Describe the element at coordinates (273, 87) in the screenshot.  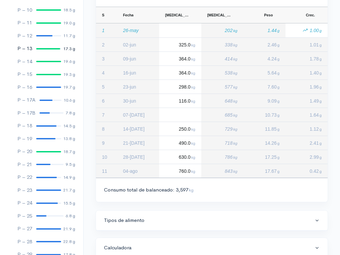
I see `span: 7.60` at that location.